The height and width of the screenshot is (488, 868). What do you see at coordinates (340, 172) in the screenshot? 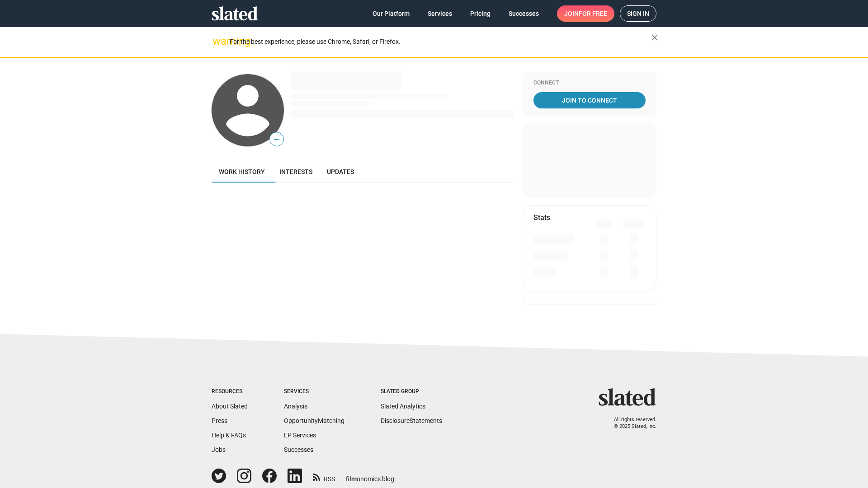
I see `span: Updates` at bounding box center [340, 172].